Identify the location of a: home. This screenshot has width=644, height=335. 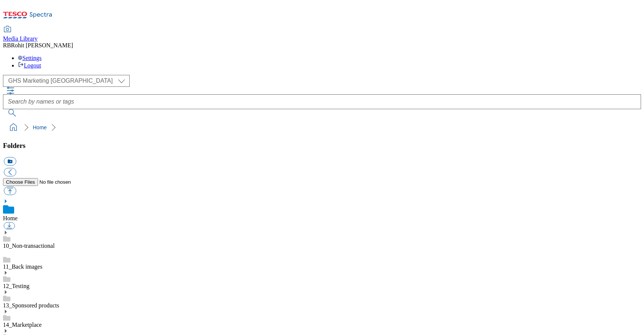
(14, 128).